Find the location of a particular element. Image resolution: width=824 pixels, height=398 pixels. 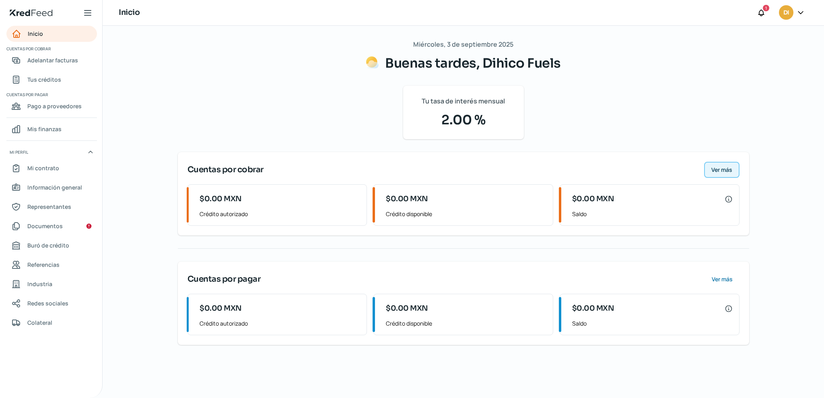

span: Representantes is located at coordinates (49, 206).